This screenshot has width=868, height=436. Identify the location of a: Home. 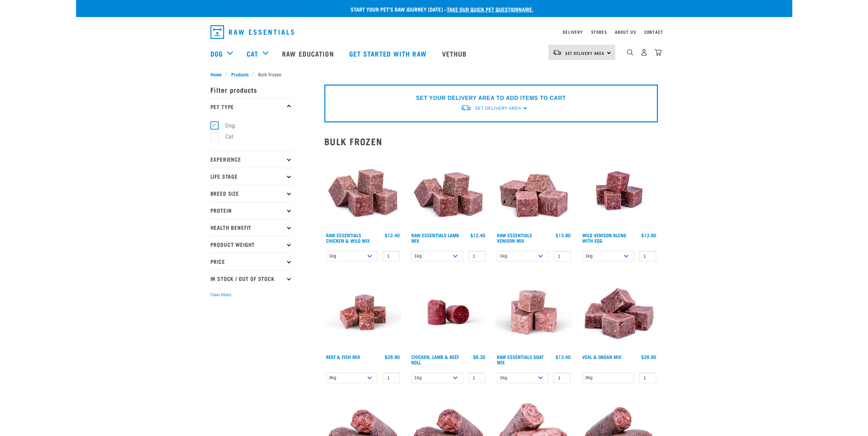
(218, 74).